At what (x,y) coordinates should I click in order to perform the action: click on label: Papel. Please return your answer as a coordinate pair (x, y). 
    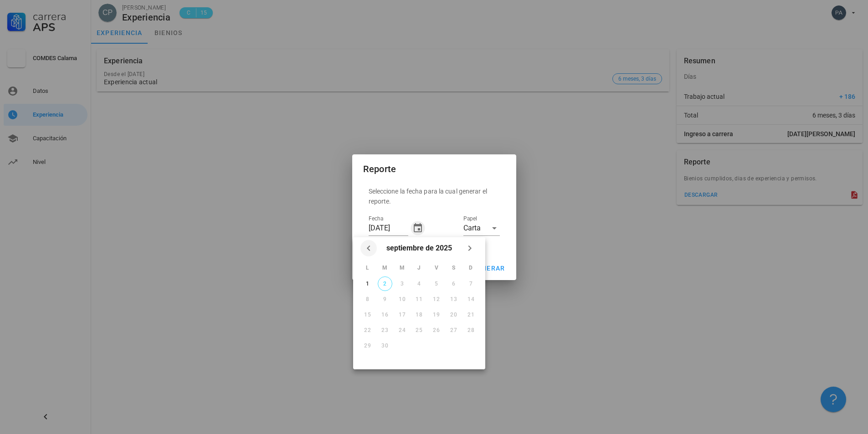
    Looking at the image, I should click on (470, 219).